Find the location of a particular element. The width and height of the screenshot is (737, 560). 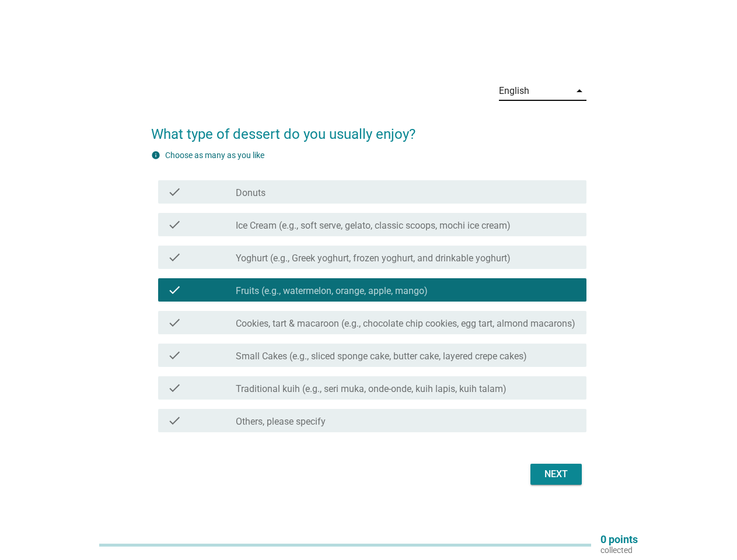

h2: What type of dessert do you usually enjoy? is located at coordinates (368, 128).